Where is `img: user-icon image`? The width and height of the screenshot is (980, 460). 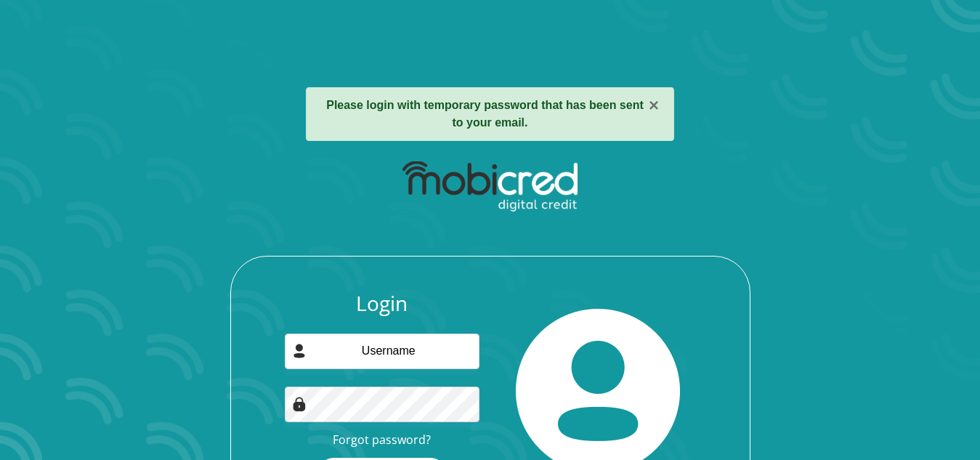 img: user-icon image is located at coordinates (299, 351).